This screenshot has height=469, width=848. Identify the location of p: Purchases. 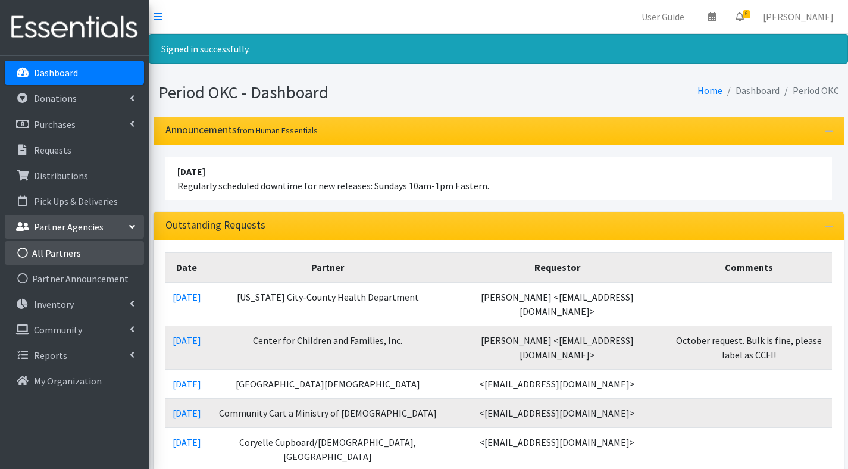
(55, 124).